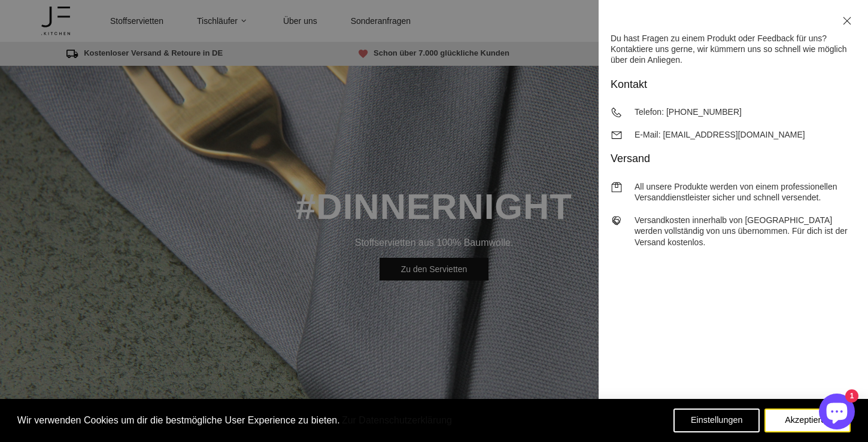 This screenshot has height=442, width=868. I want to click on h5: Kontakt, so click(733, 85).